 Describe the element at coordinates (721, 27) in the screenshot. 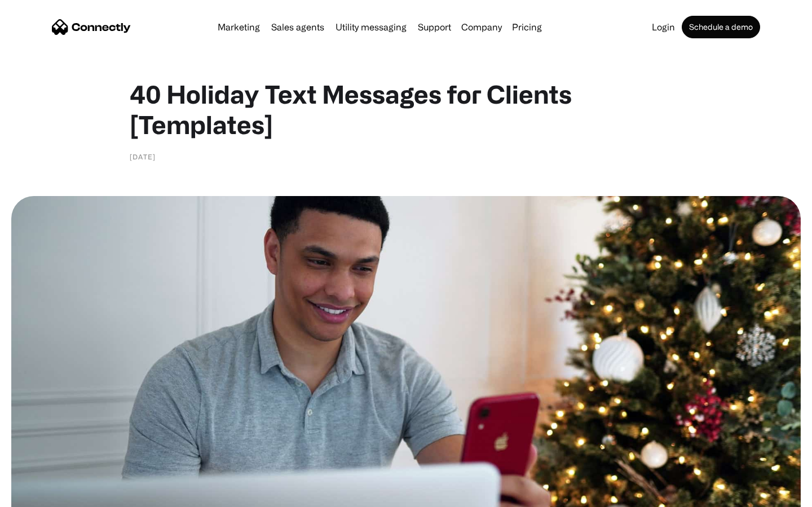

I see `a: Schedule a demo` at that location.